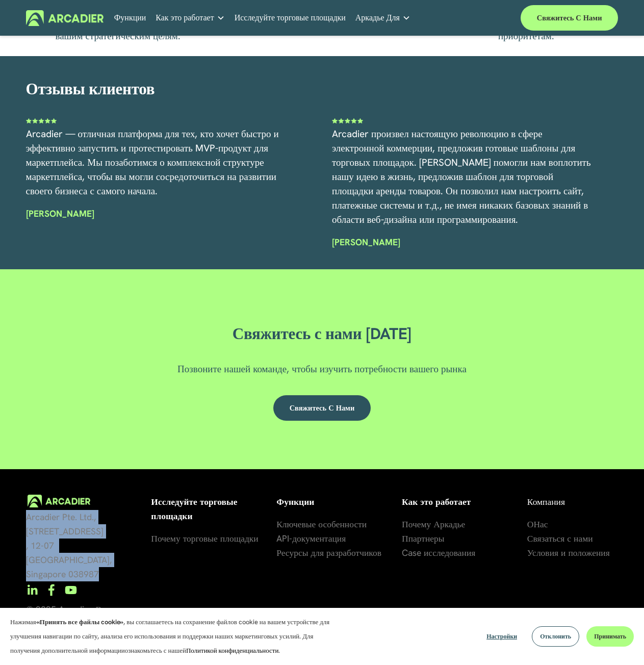 The height and width of the screenshot is (665, 644). I want to click on font: Отзывы клиентов, so click(90, 89).